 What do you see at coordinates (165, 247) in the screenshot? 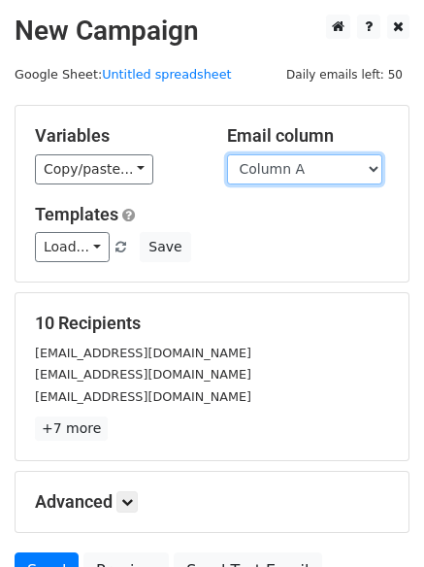
I see `button: Save` at bounding box center [165, 247].